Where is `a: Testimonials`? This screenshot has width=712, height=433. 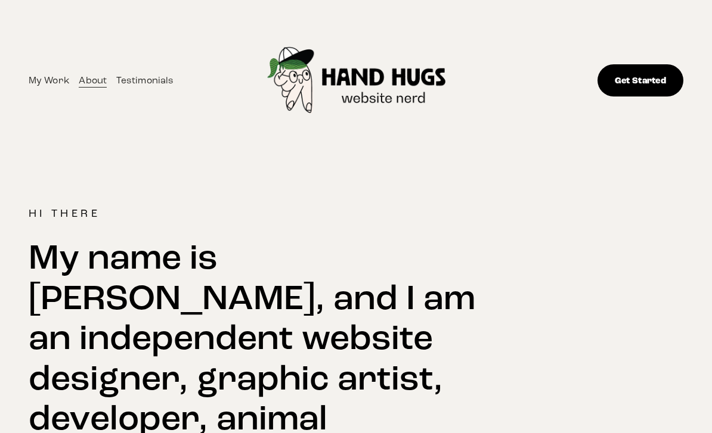 a: Testimonials is located at coordinates (145, 80).